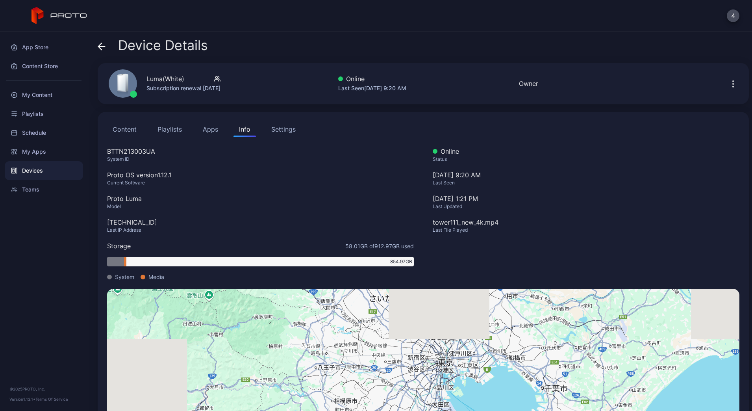 The height and width of the screenshot is (411, 752). Describe the element at coordinates (44, 66) in the screenshot. I see `div: Content Store` at that location.